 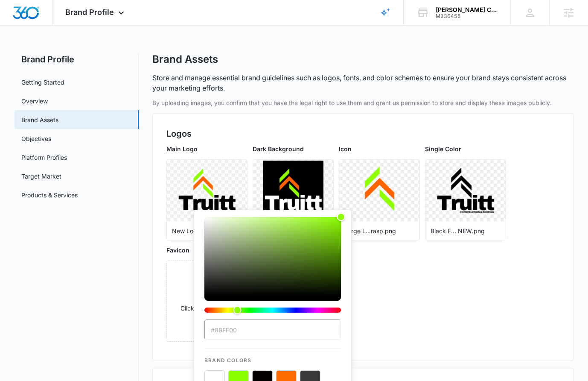 What do you see at coordinates (50, 195) in the screenshot?
I see `a: Products & Services` at bounding box center [50, 195].